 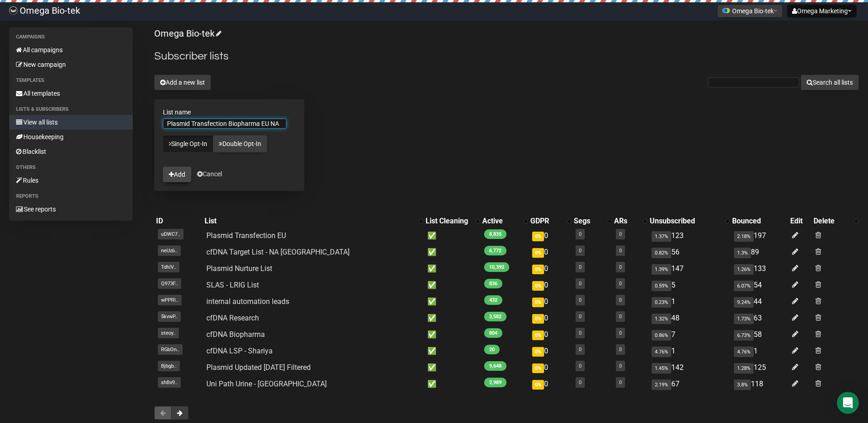 What do you see at coordinates (183, 83) in the screenshot?
I see `button: Add a new list` at bounding box center [183, 83].